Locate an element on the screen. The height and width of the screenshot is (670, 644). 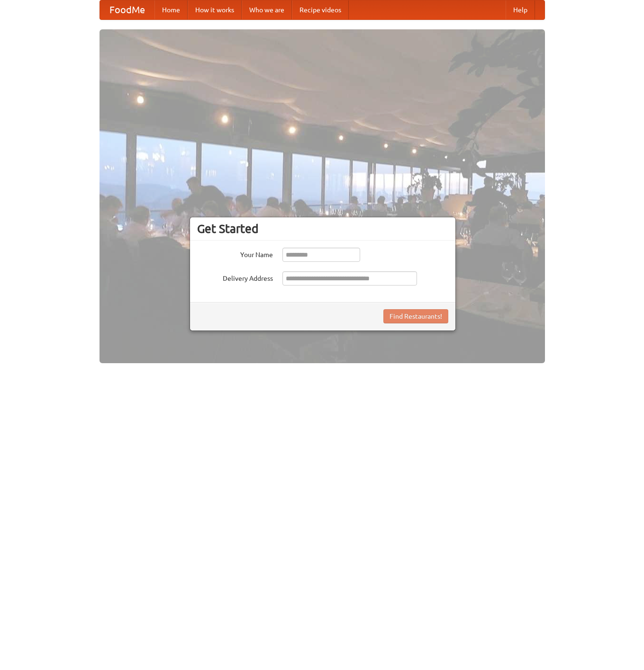
a: Recipe videos is located at coordinates (321, 10).